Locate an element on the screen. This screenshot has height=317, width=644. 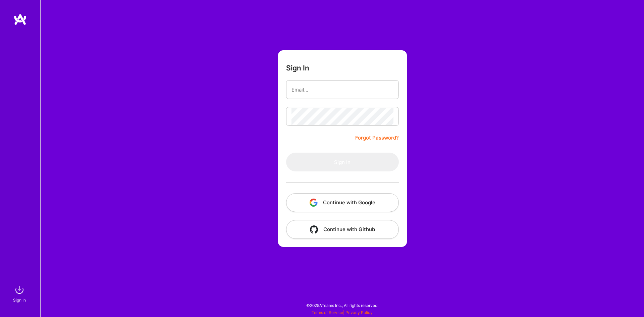
img: logo is located at coordinates (20, 20).